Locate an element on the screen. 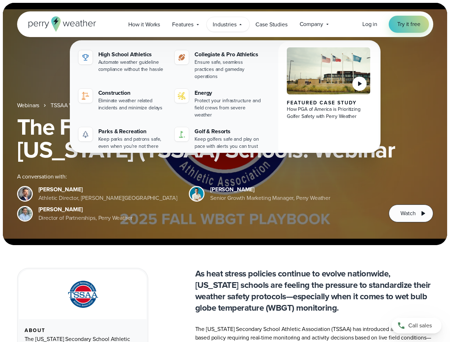  span: Call sales is located at coordinates (420, 326).